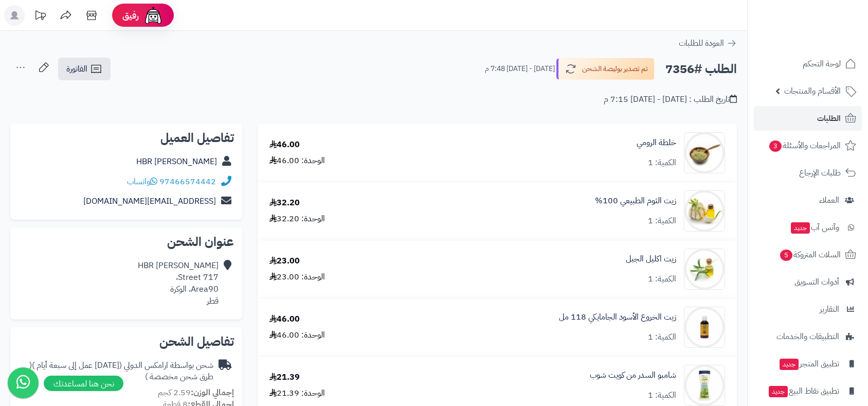 This screenshot has height=406, width=868. Describe the element at coordinates (84, 69) in the screenshot. I see `a: الفاتورة` at that location.